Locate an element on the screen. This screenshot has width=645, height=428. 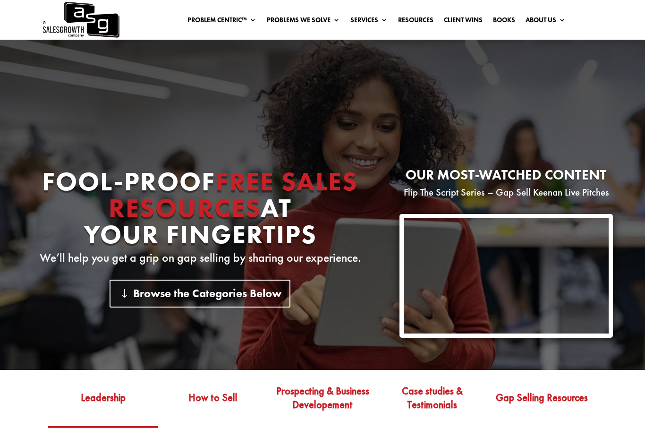
a: Browse the Categories Below is located at coordinates (200, 293).